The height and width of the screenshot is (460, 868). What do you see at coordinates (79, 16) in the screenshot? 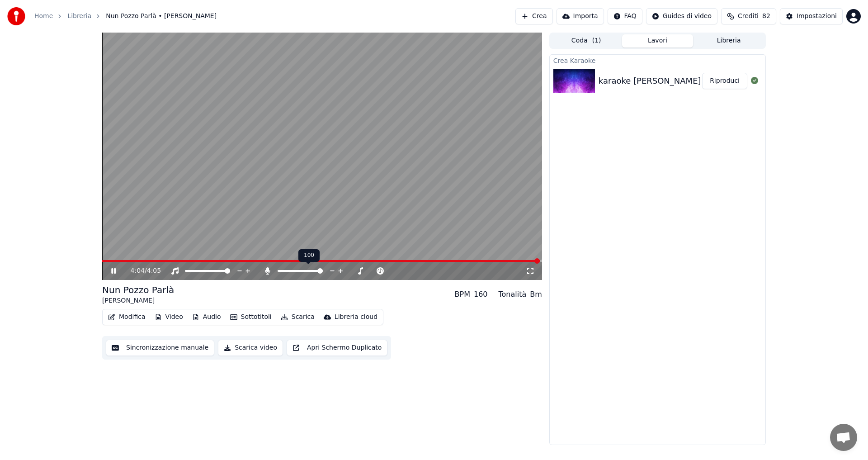
I see `a: Libreria` at bounding box center [79, 16].